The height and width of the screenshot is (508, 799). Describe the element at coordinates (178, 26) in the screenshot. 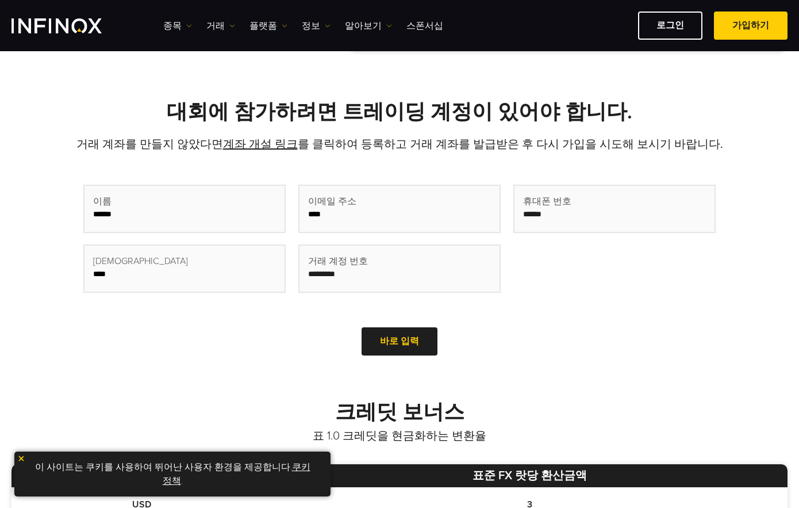

I see `a: 종목` at that location.